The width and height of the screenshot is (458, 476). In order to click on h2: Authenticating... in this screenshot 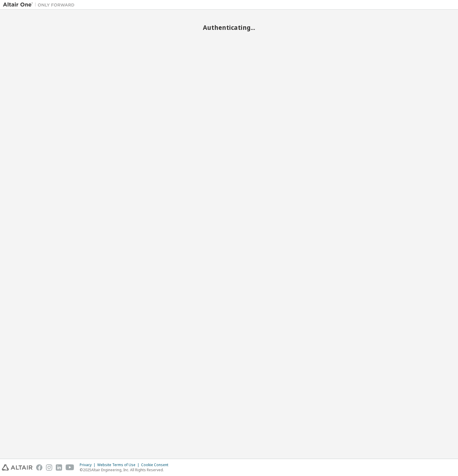, I will do `click(229, 28)`.